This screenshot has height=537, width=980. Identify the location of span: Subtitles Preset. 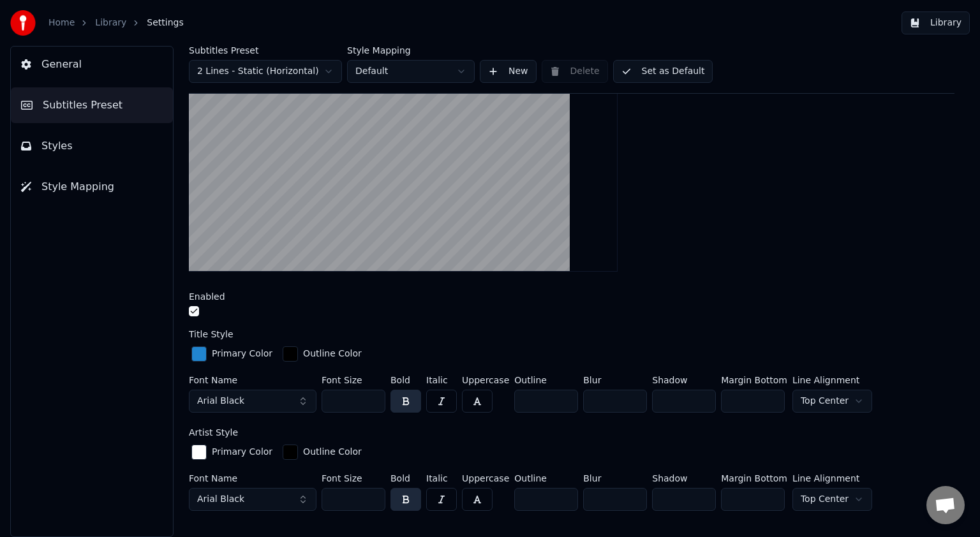
(83, 105).